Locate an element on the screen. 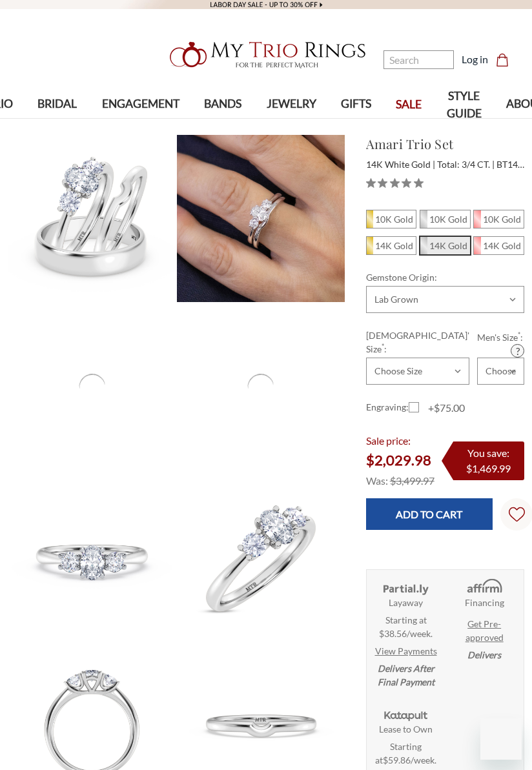  a: Cart with 0 items is located at coordinates (506, 59).